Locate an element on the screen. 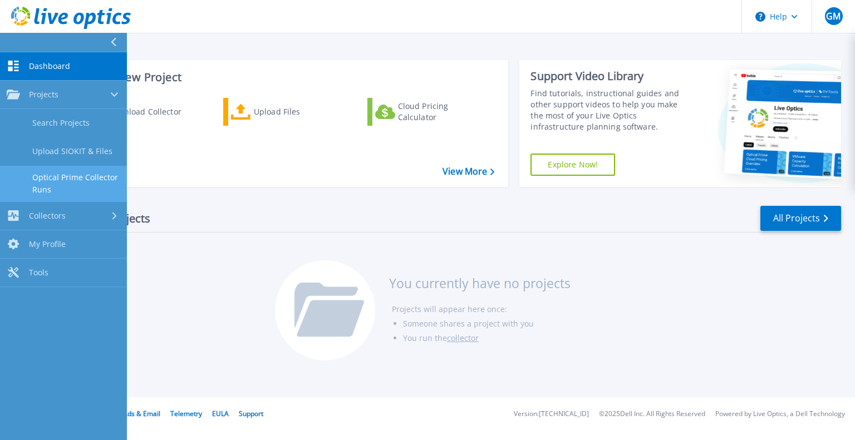 The image size is (855, 440). li: Powered by Live Optics, a Dell Technology is located at coordinates (780, 414).